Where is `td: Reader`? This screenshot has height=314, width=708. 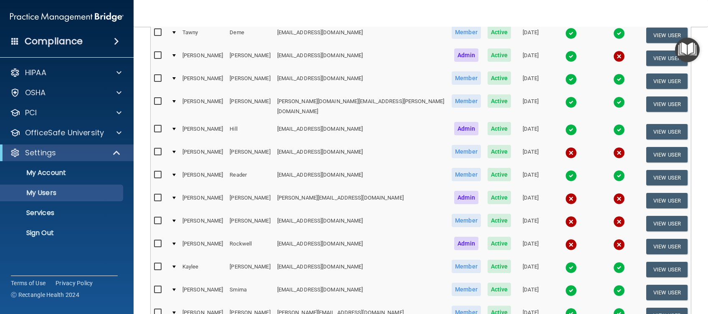
td: Reader is located at coordinates (249, 177).